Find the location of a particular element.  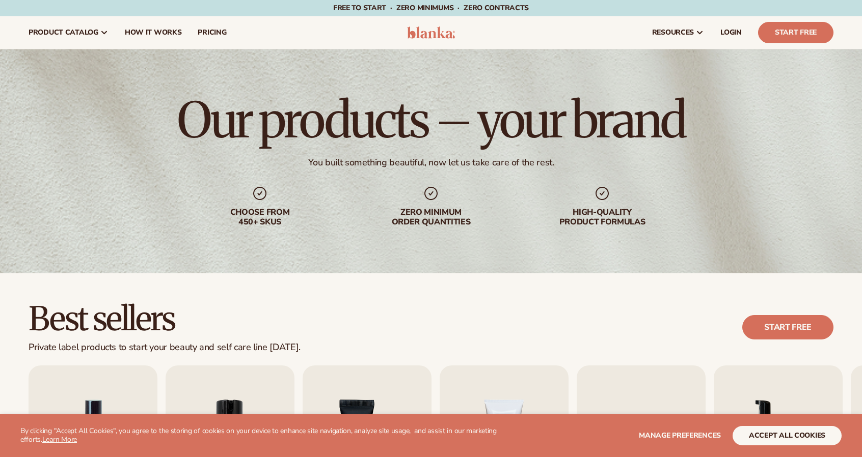

span: Free to start · ZERO minimums · ZERO contracts is located at coordinates (431, 8).